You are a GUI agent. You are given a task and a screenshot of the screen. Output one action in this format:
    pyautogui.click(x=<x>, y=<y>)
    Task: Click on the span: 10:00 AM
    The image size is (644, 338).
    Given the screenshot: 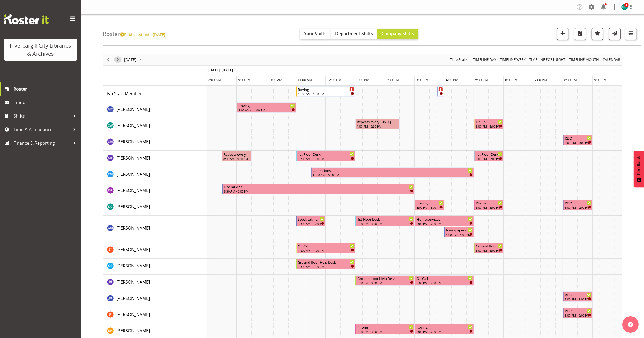 What is the action you would take?
    pyautogui.click(x=275, y=80)
    